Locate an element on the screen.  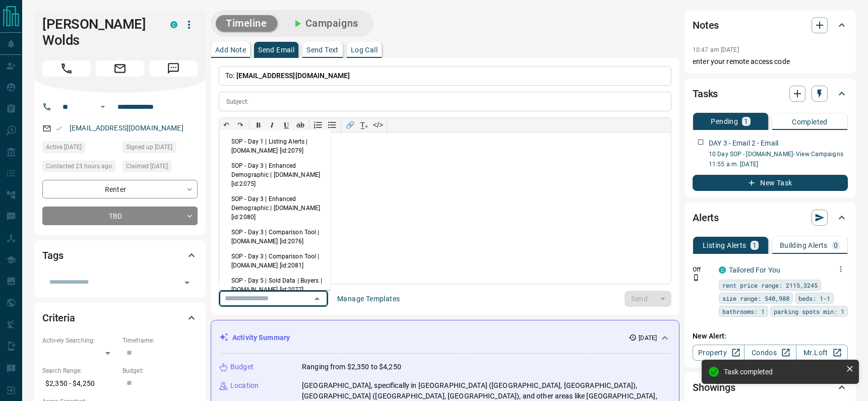
div: TBD is located at coordinates (120, 216).